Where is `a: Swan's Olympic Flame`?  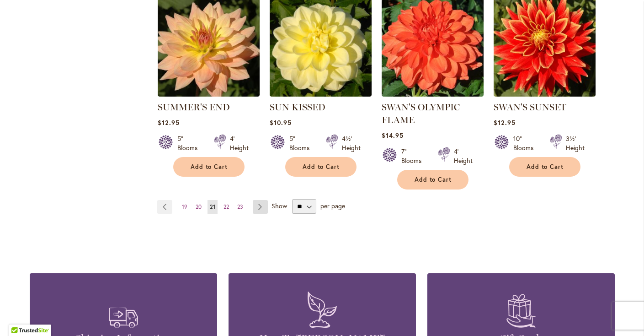
a: Swan's Olympic Flame is located at coordinates (433, 94).